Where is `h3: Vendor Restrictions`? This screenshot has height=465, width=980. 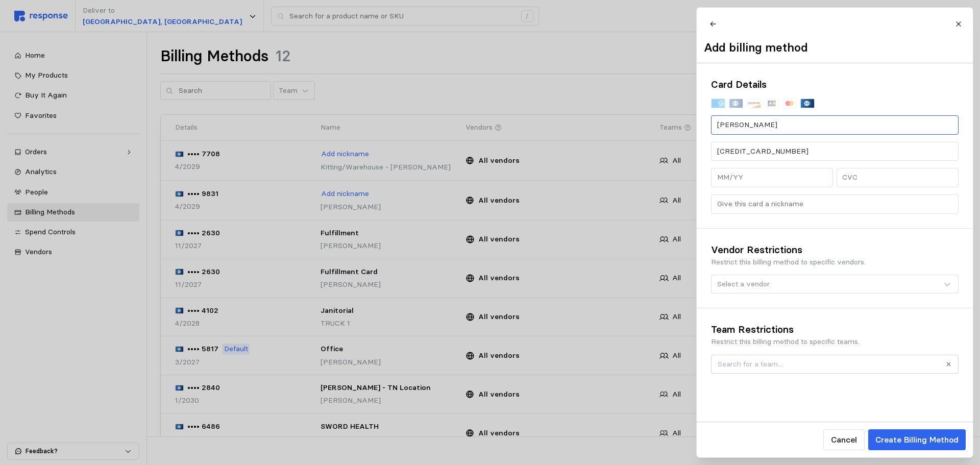
h3: Vendor Restrictions is located at coordinates (834, 250).